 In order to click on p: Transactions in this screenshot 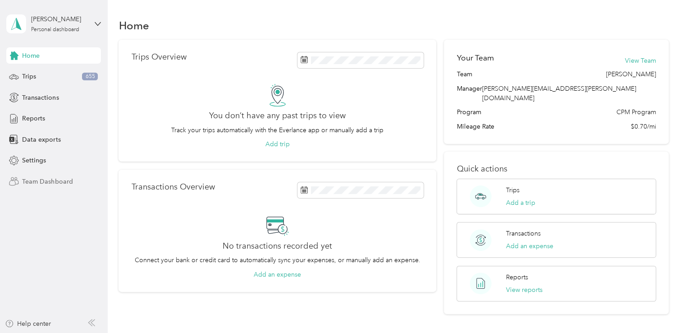, I will do `click(523, 233)`.